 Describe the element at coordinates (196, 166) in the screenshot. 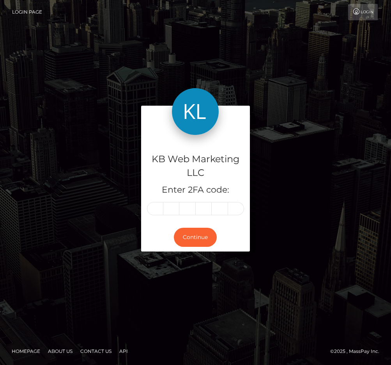

I see `h4: KB Web Marketing LLC` at that location.